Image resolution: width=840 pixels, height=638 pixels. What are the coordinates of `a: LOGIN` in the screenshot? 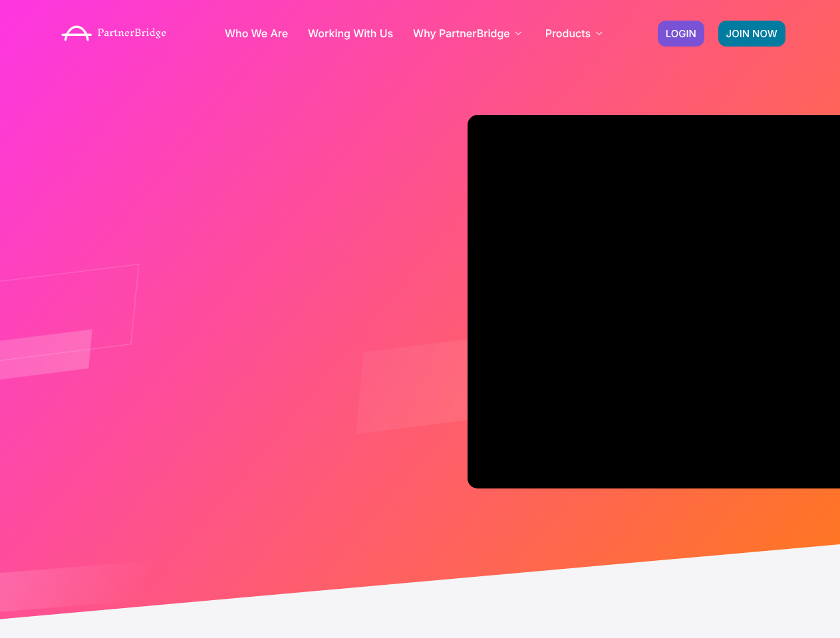 It's located at (681, 33).